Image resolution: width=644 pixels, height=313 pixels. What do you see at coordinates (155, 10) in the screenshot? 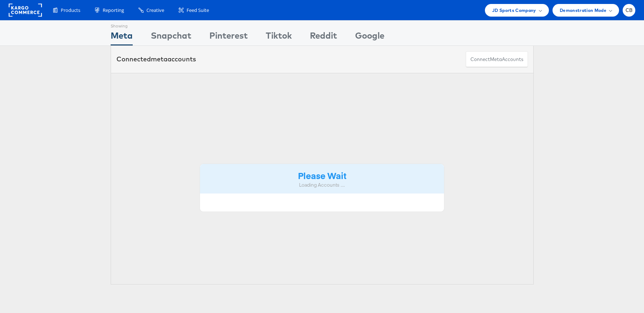
I see `span: Creative` at bounding box center [155, 10].